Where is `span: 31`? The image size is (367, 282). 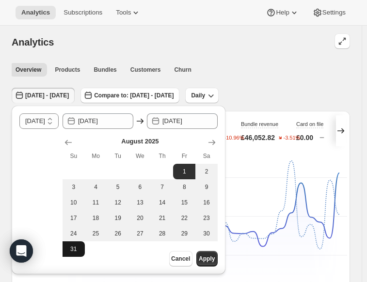 span: 31 is located at coordinates (74, 249).